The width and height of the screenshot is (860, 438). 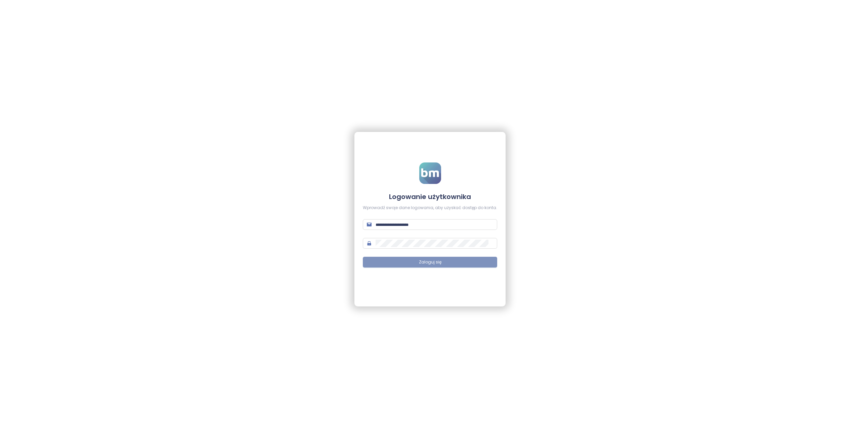 What do you see at coordinates (430, 197) in the screenshot?
I see `h4: Logowanie użytkownika` at bounding box center [430, 197].